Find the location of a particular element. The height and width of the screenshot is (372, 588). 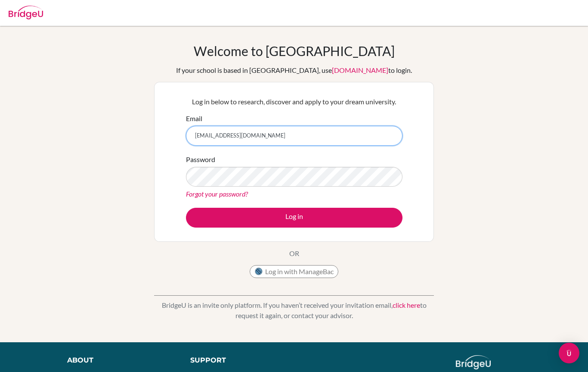

p: Log in below to research, discover and apply to your dream university. is located at coordinates (294, 102).